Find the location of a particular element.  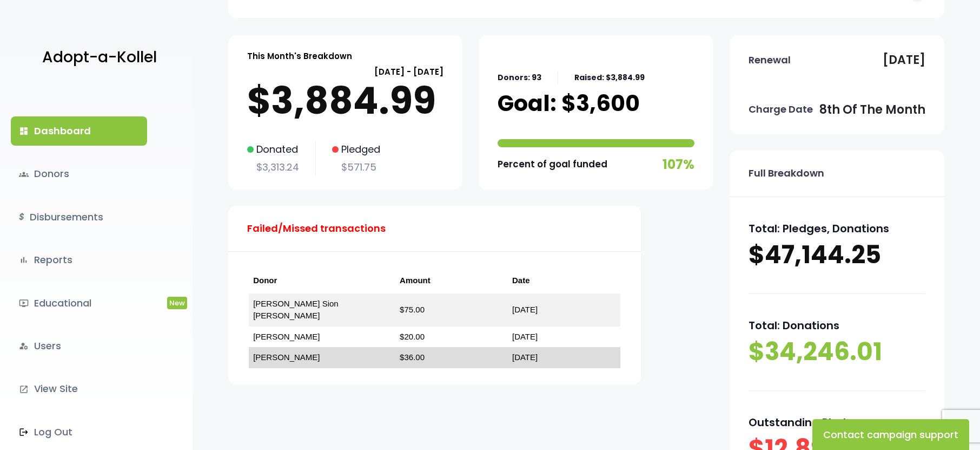

a: $Disbursements is located at coordinates (79, 217).